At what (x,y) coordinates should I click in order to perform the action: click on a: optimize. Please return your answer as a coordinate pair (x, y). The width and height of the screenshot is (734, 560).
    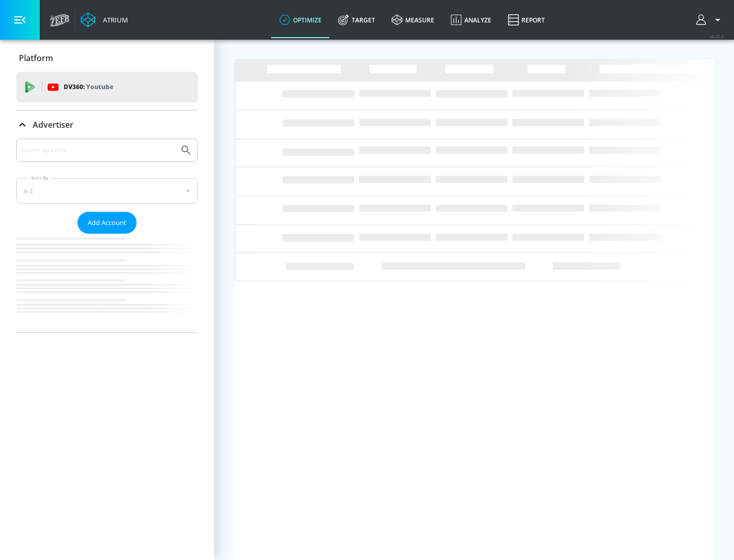
    Looking at the image, I should click on (300, 20).